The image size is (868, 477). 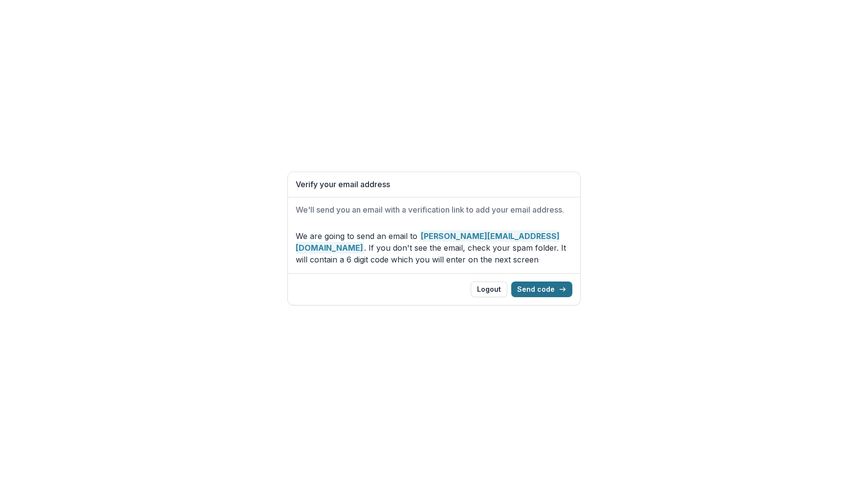 What do you see at coordinates (489, 289) in the screenshot?
I see `button: Logout` at bounding box center [489, 289].